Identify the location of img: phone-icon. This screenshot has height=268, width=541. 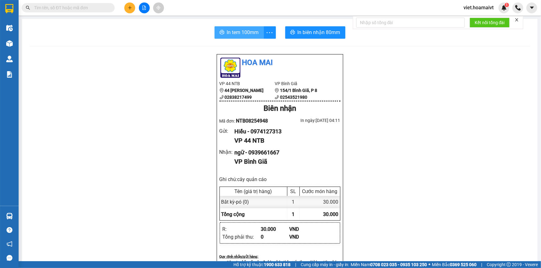
(518, 8).